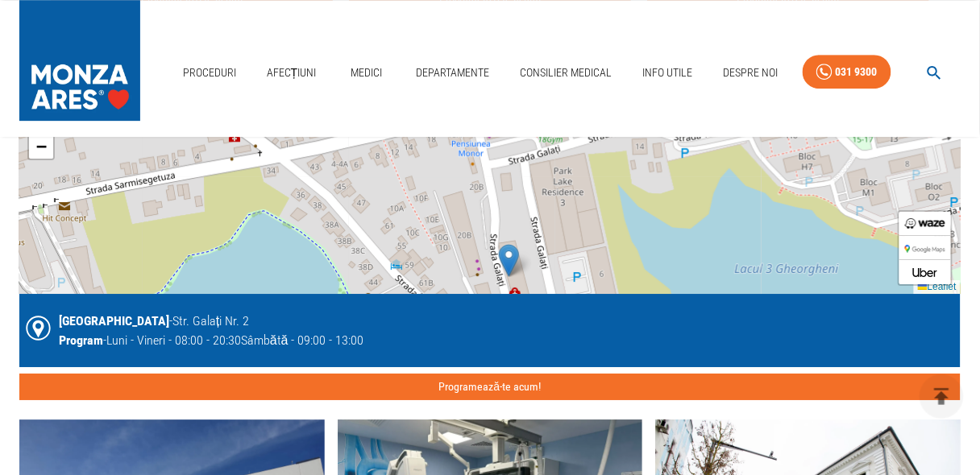  I want to click on a: 031 9300, so click(847, 71).